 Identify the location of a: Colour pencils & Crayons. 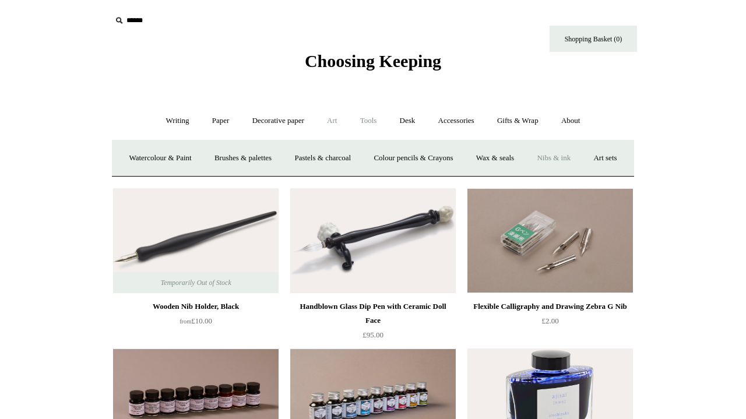
(413, 158).